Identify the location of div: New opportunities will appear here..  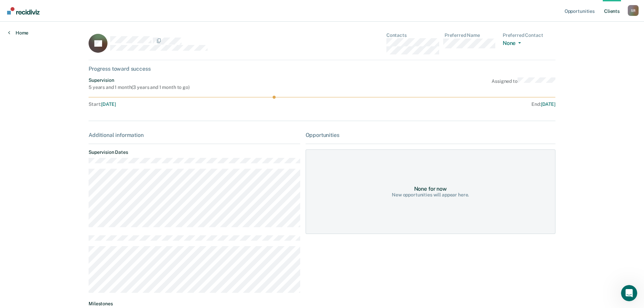
(430, 195).